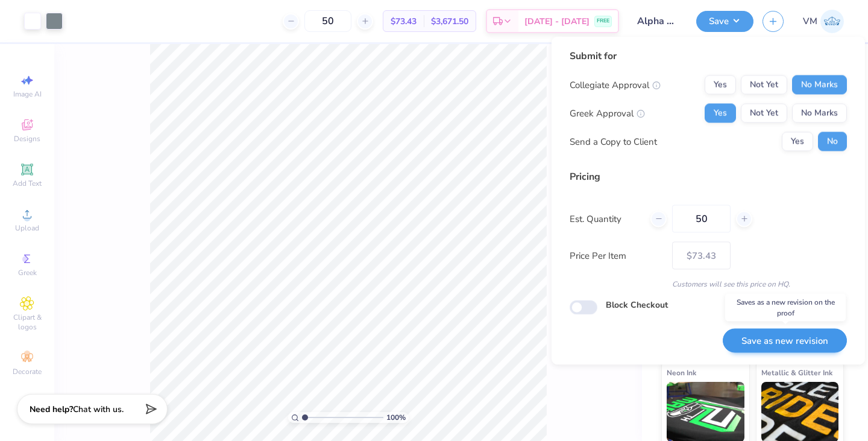  Describe the element at coordinates (811, 21) in the screenshot. I see `span: VM` at that location.